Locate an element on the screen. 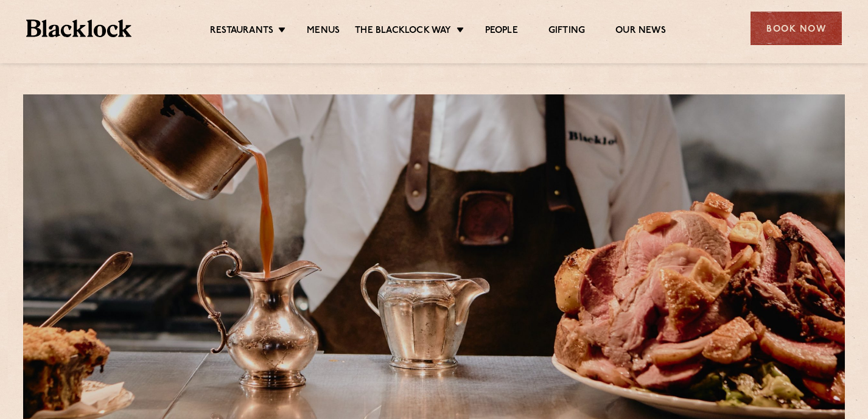 This screenshot has width=868, height=419. a: Our News is located at coordinates (641, 32).